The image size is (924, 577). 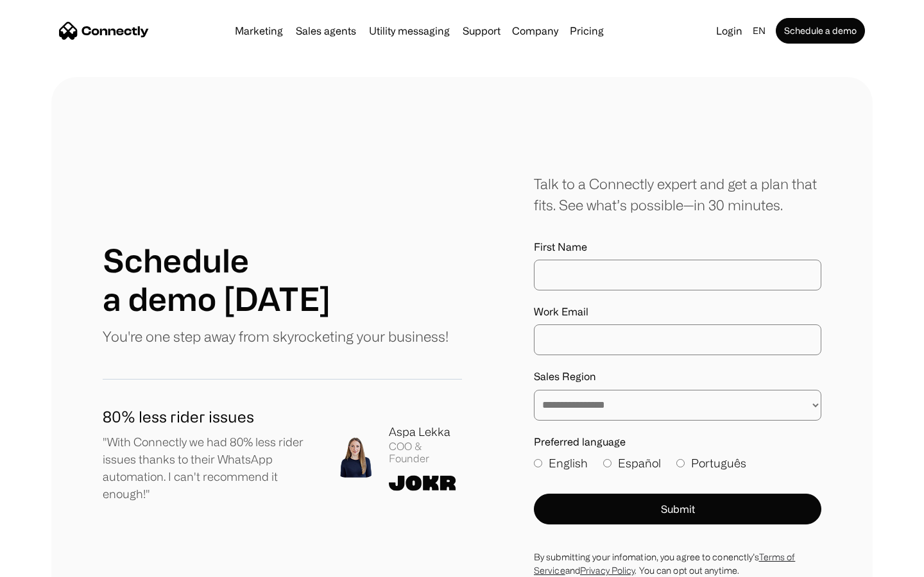 What do you see at coordinates (677, 195) in the screenshot?
I see `div: Talk to a Connectly expert and get a plan that fits. See what’s possible—in 30 minutes.` at bounding box center [677, 195].